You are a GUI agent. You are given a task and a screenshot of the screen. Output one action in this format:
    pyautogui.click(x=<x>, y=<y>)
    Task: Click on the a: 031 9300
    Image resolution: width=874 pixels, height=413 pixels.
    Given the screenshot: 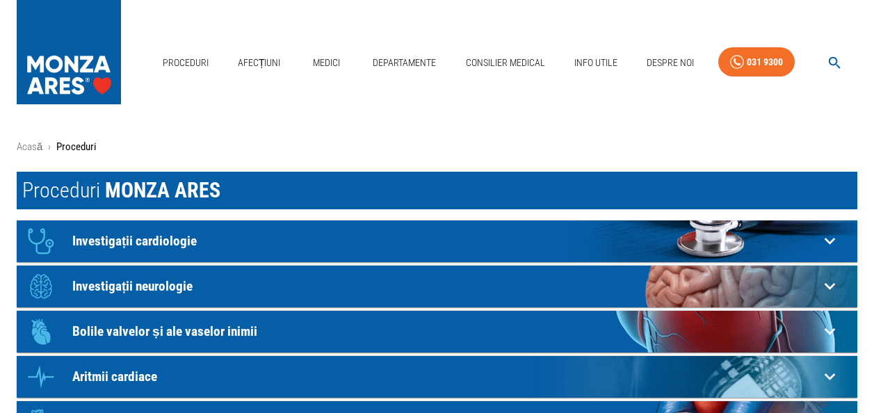 What is the action you would take?
    pyautogui.click(x=757, y=62)
    